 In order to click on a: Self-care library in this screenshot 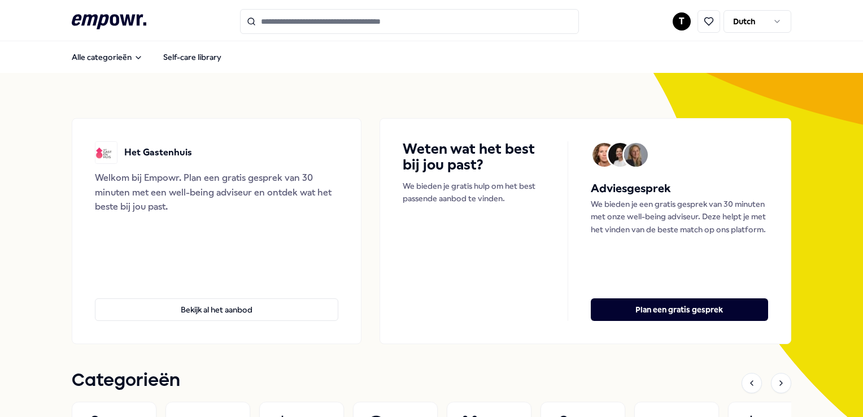, I will do `click(192, 57)`.